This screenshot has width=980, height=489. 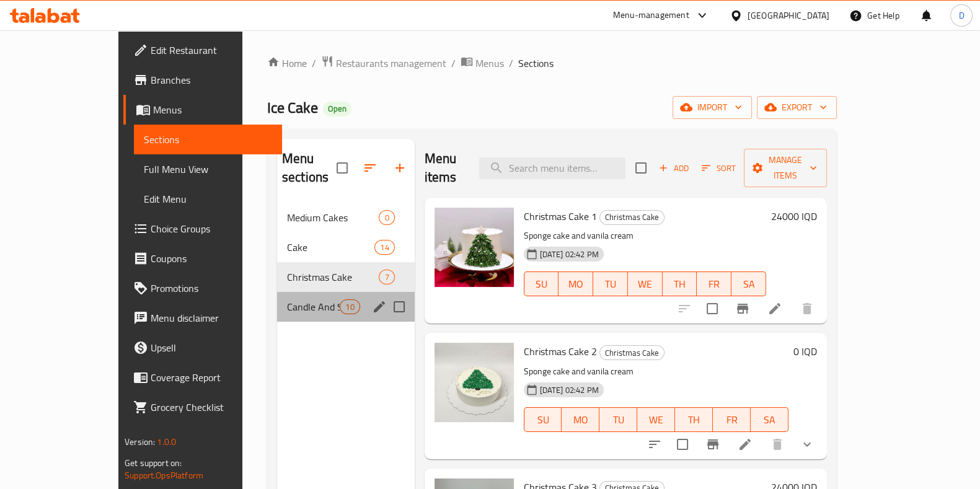 What do you see at coordinates (386, 218) in the screenshot?
I see `span: 0` at bounding box center [386, 218].